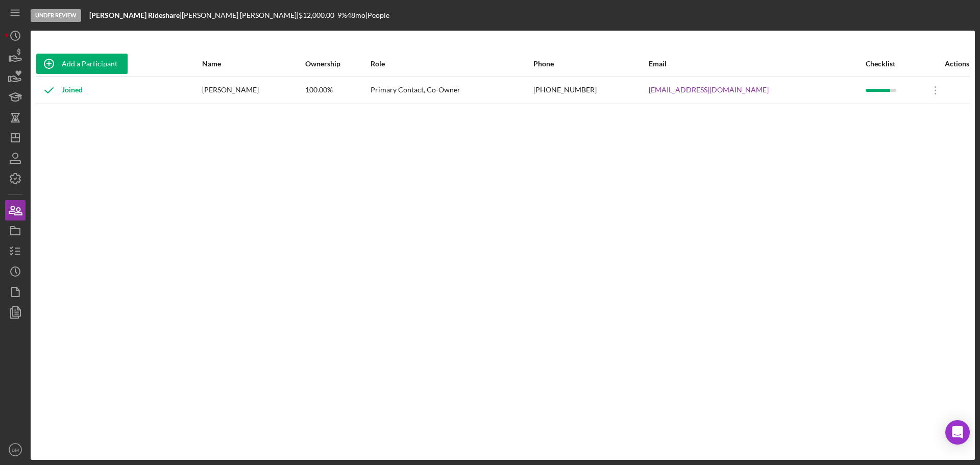 This screenshot has width=980, height=465. I want to click on div: Name, so click(254, 64).